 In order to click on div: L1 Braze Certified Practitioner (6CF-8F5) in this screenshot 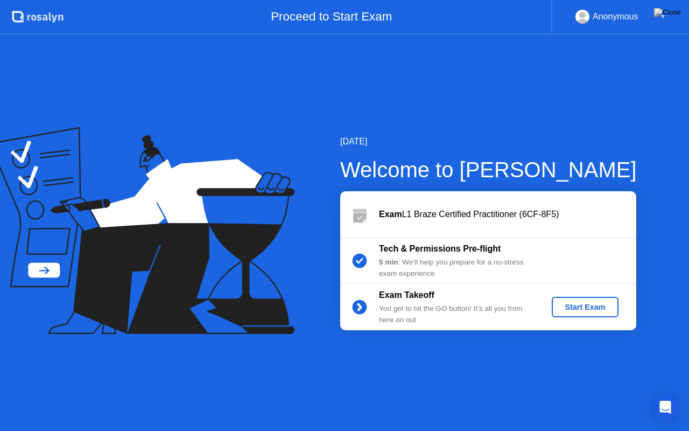, I will do `click(508, 214)`.